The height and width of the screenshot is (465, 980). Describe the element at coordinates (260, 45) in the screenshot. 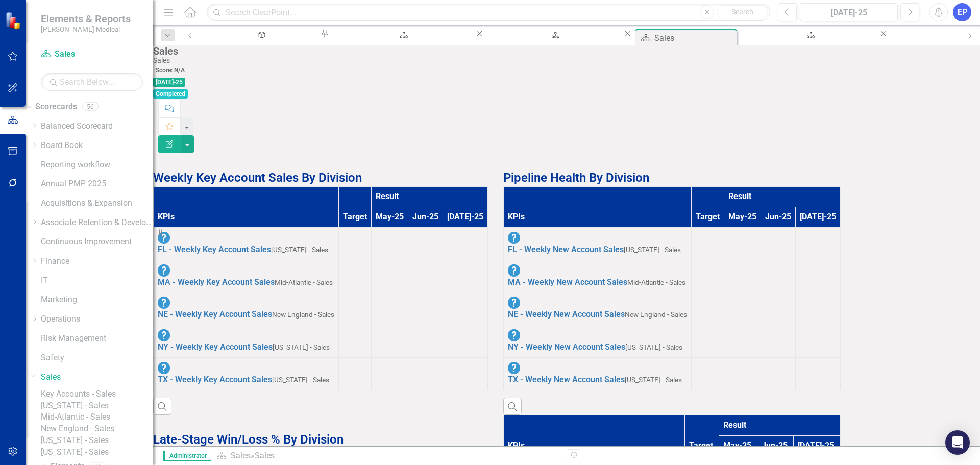

I see `div: Balanced Scorecard (Daily Huddle)` at that location.